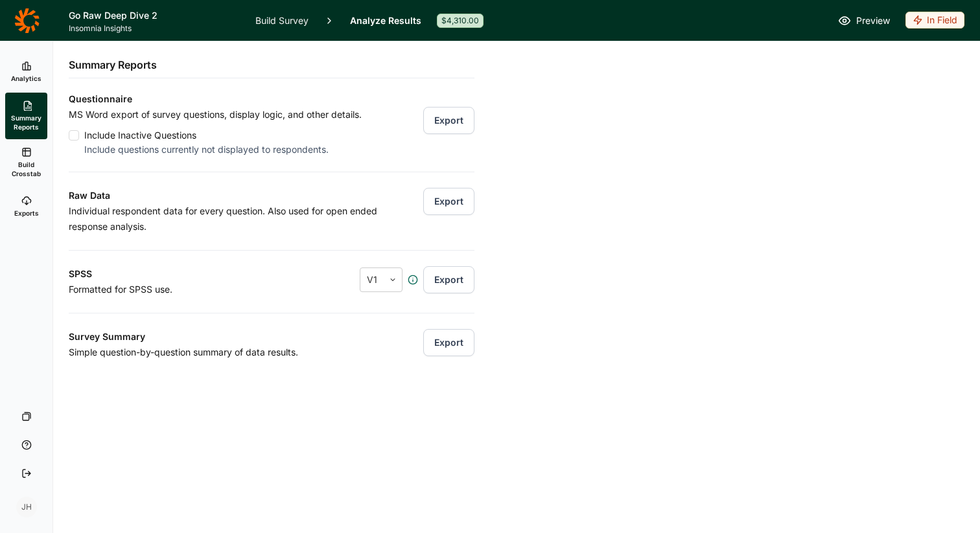  What do you see at coordinates (935, 20) in the screenshot?
I see `div: In Field` at bounding box center [935, 20].